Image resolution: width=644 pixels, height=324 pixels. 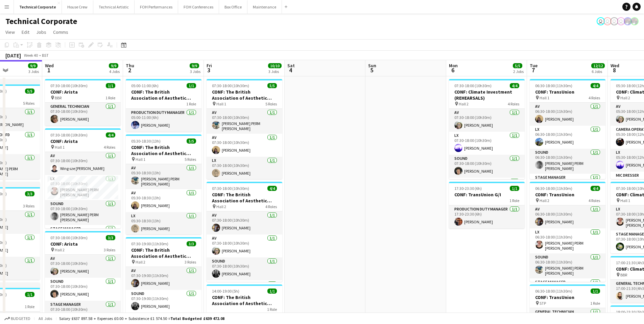 What do you see at coordinates (20, 319) in the screenshot?
I see `span: Budgeted` at bounding box center [20, 319].